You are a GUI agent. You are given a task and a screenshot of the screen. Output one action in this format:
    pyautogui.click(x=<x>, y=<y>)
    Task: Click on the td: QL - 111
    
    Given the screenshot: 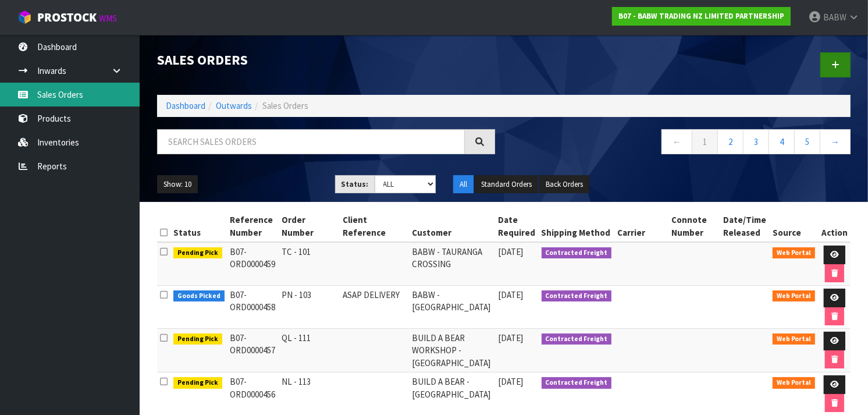 What is the action you would take?
    pyautogui.click(x=309, y=350)
    